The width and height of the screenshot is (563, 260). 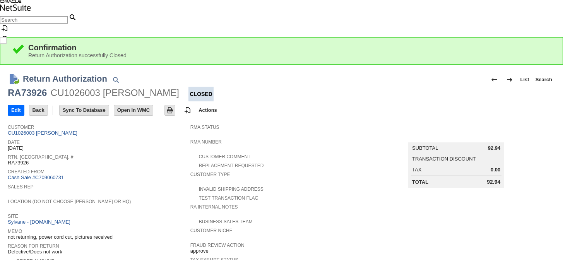 I want to click on input: Open In WMC, so click(x=134, y=110).